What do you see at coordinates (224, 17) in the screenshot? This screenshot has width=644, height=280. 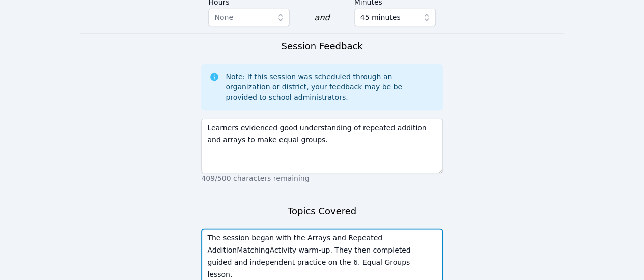 I see `span: None` at bounding box center [224, 17].